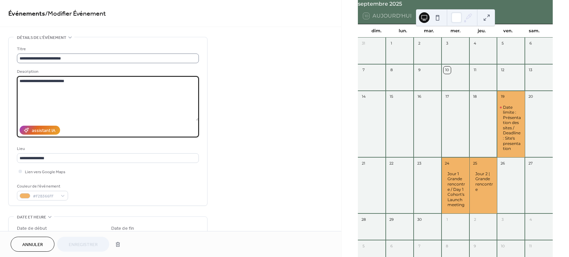  I want to click on div: 17, so click(447, 97).